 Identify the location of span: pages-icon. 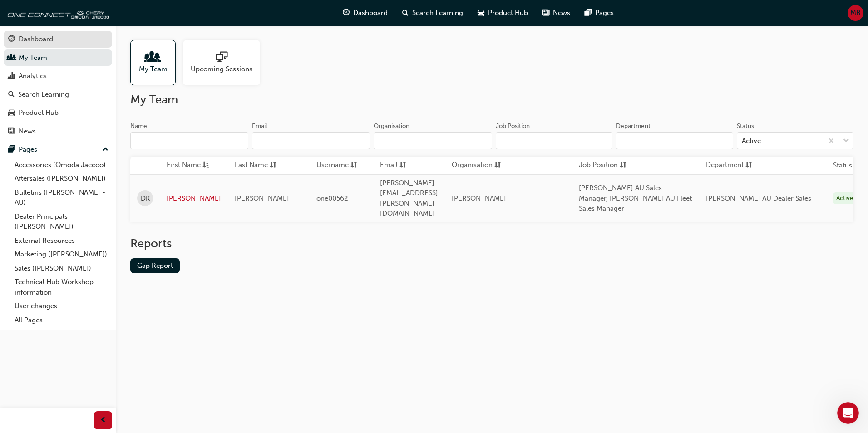
(11, 150).